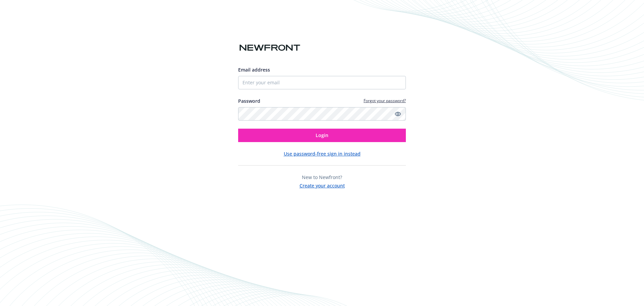 The image size is (644, 306). Describe the element at coordinates (249, 101) in the screenshot. I see `label: Password` at that location.